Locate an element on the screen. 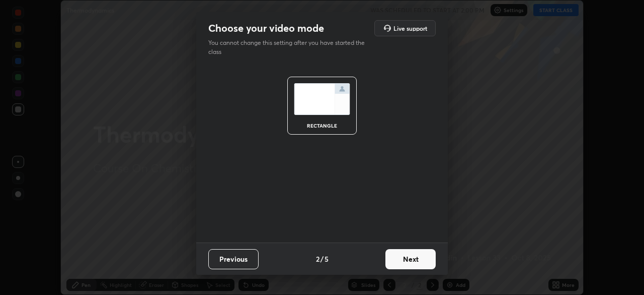  img: normalScreenIcon.ae25ed63.svg is located at coordinates (322, 99).